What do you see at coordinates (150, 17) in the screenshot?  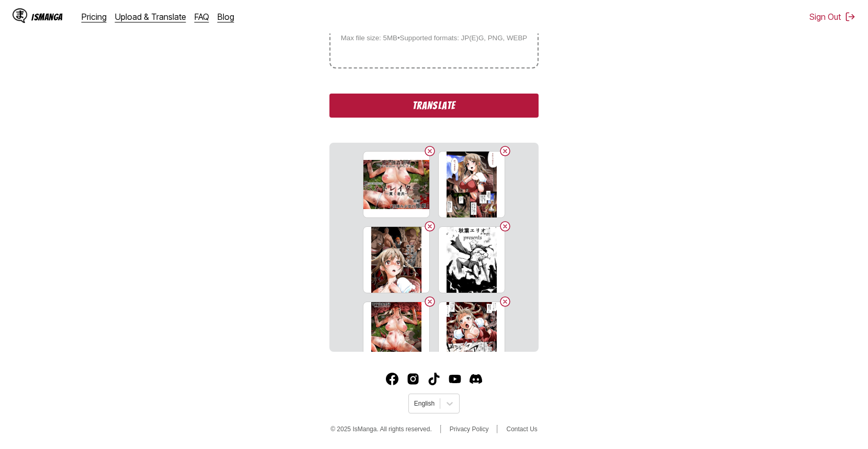 I see `a: Upload & Translate` at bounding box center [150, 17].